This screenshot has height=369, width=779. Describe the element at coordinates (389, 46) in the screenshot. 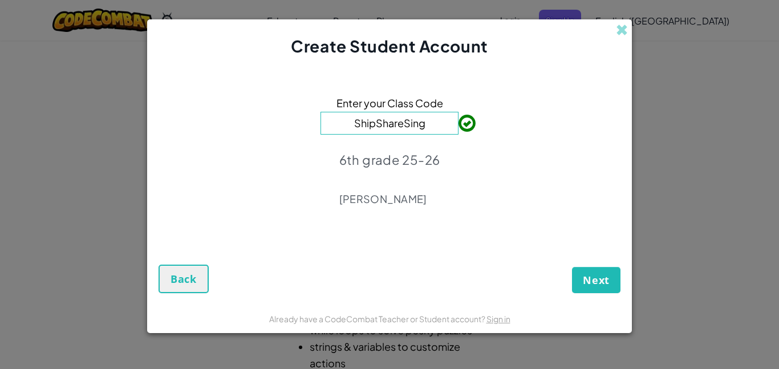

I see `span: Create Student Account` at that location.